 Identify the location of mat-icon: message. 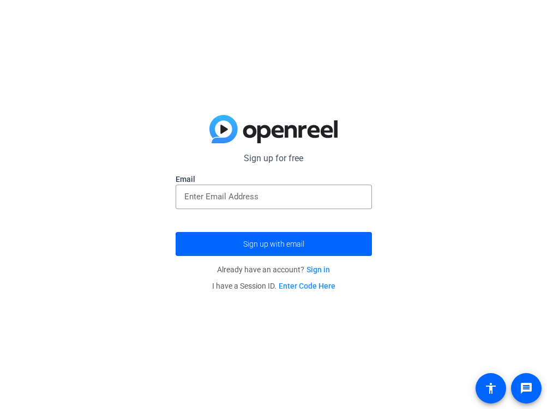
(526, 389).